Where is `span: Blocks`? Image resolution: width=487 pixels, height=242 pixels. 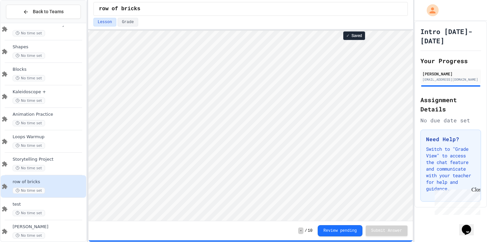 span: Blocks is located at coordinates (49, 70).